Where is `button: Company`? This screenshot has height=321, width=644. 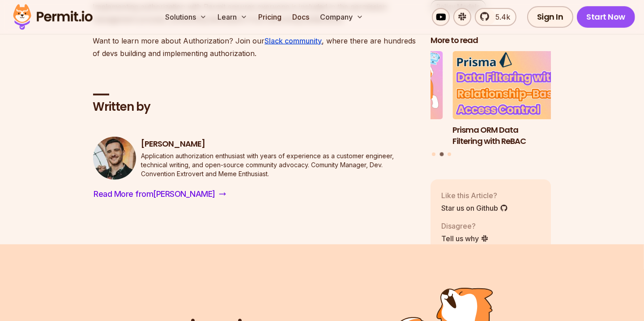
button: Company is located at coordinates (341, 17).